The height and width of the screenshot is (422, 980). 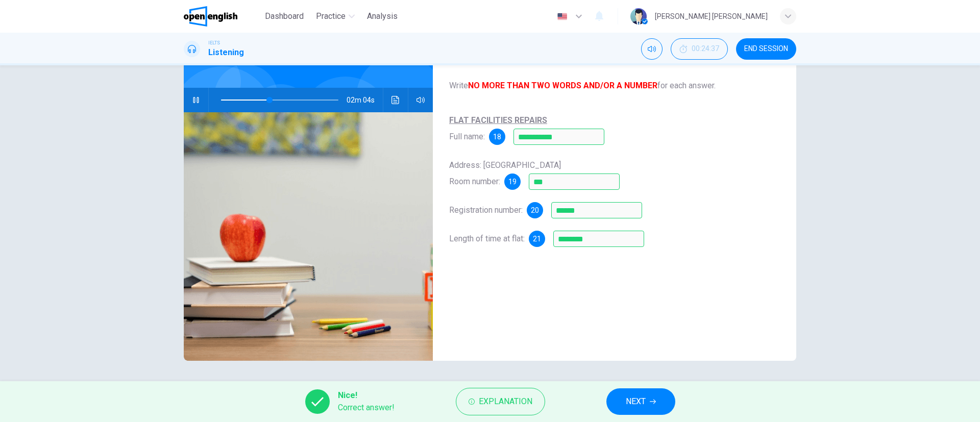 What do you see at coordinates (699, 49) in the screenshot?
I see `button: 00:24:37` at bounding box center [699, 49].